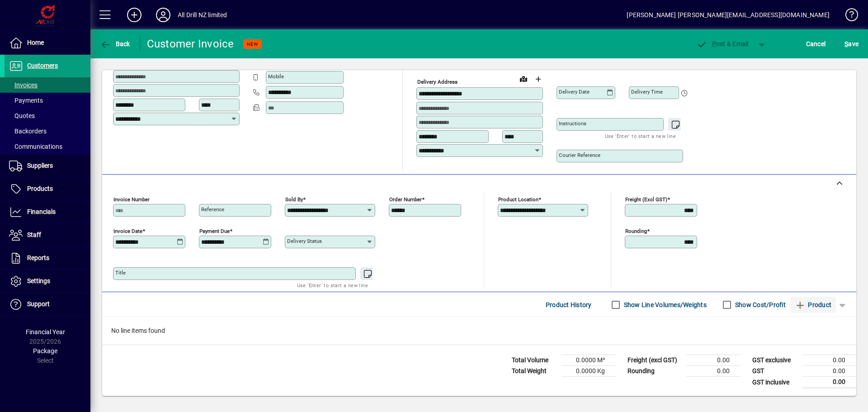 This screenshot has width=868, height=412. I want to click on td: Freight (excl GST), so click(655, 360).